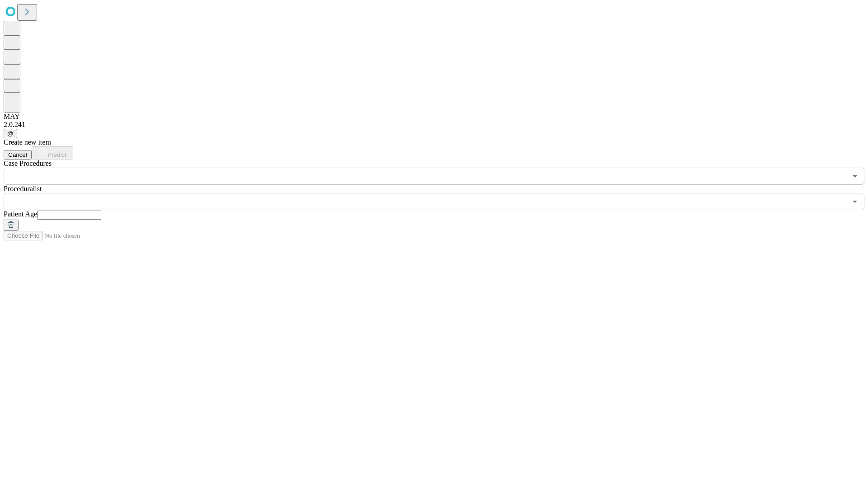  Describe the element at coordinates (52, 153) in the screenshot. I see `button: Predict` at that location.